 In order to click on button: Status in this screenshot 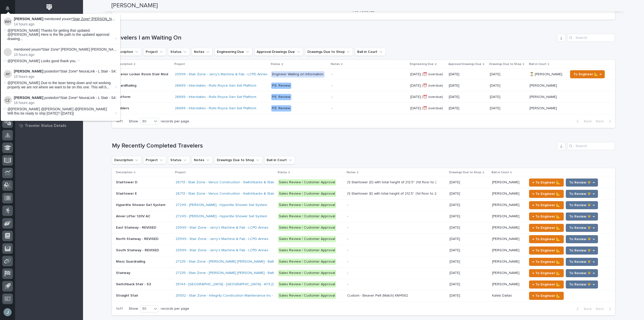, I will do `click(179, 52)`.